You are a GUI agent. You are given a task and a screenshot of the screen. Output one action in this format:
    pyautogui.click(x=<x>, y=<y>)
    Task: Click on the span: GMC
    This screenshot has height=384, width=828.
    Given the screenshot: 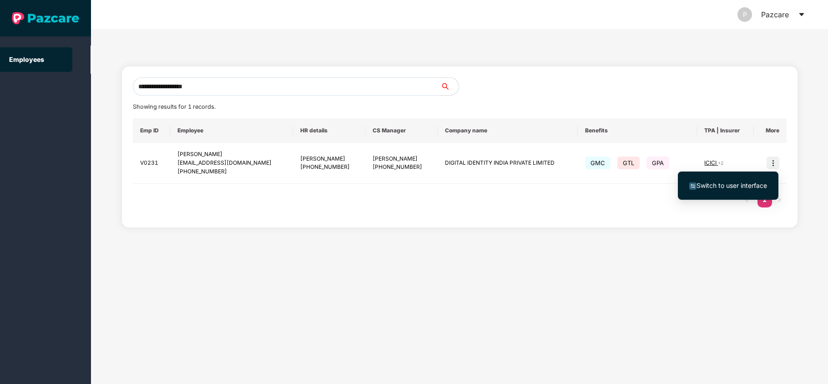 What is the action you would take?
    pyautogui.click(x=597, y=163)
    